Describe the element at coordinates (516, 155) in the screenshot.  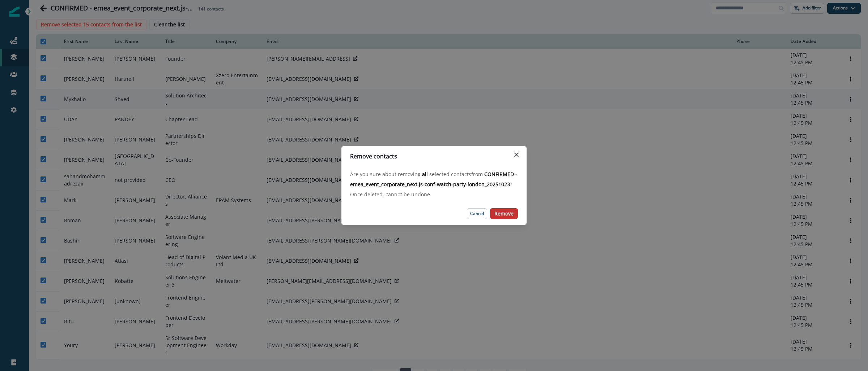
I see `button: Close` at that location.